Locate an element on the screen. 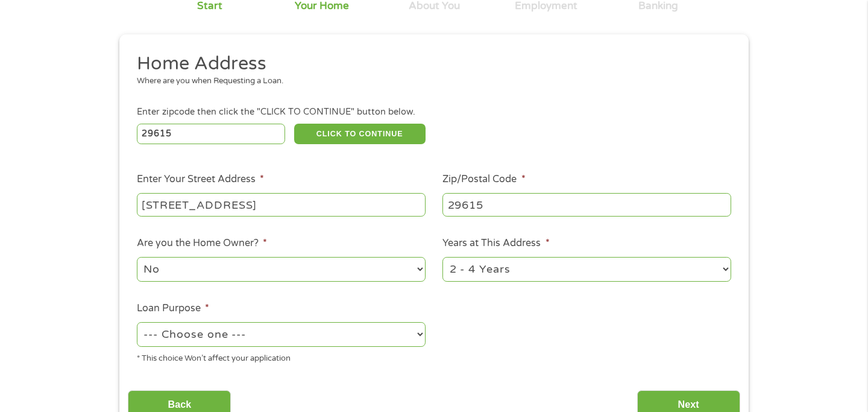  div: Where are you when Requesting a Loan. is located at coordinates (430, 81).